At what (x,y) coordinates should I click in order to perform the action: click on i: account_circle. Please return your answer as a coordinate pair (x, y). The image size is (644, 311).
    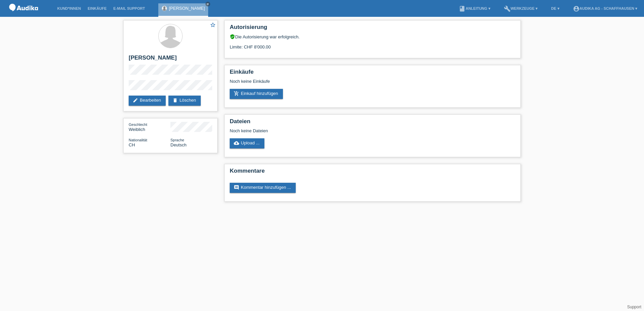
    Looking at the image, I should click on (576, 9).